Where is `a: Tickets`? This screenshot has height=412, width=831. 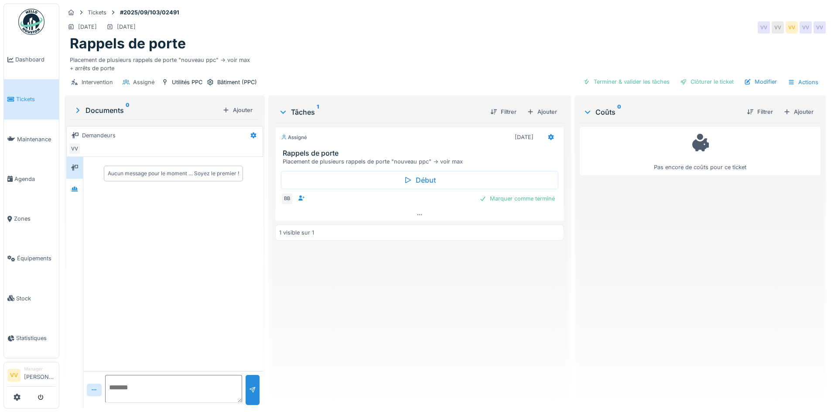 a: Tickets is located at coordinates (31, 99).